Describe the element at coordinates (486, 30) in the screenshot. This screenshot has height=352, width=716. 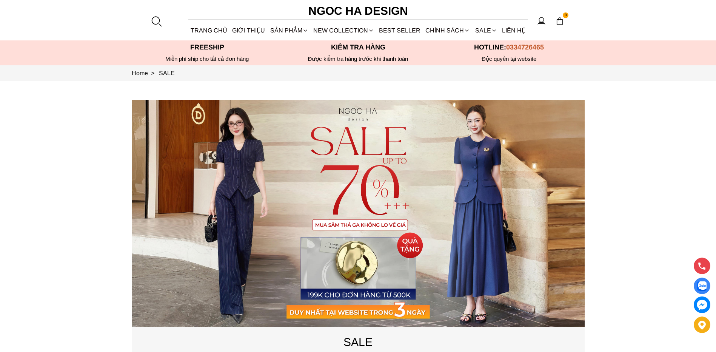
I see `a: SALE` at that location.